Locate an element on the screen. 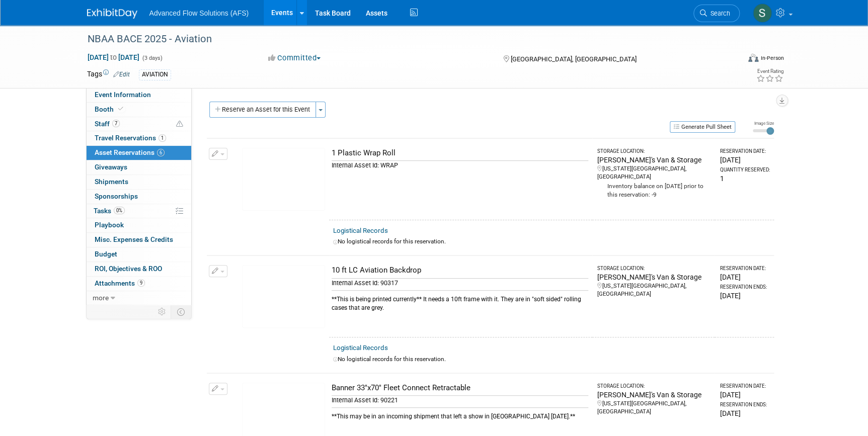 Image resolution: width=868 pixels, height=436 pixels. div: 1 is located at coordinates (744, 178).